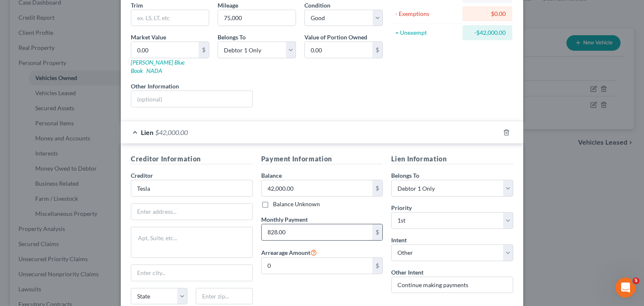  I want to click on label: Condition, so click(317, 5).